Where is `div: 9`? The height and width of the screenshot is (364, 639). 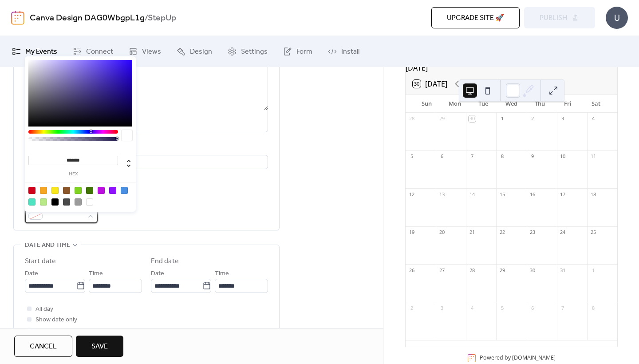 div: 9 is located at coordinates (533, 156).